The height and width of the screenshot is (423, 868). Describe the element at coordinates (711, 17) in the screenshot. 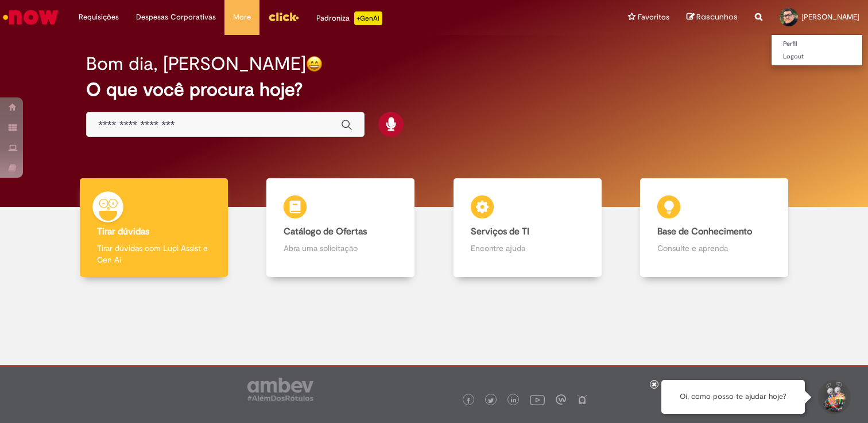

I see `a: Rascunhos` at that location.